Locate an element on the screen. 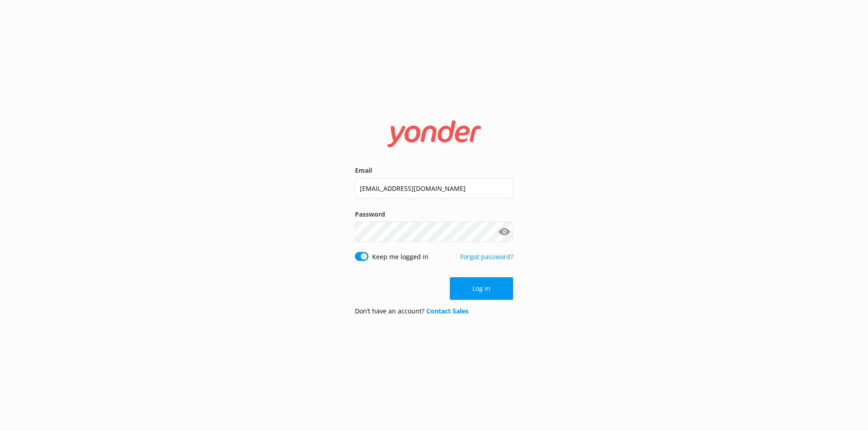  a: Contact Sales is located at coordinates (447, 311).